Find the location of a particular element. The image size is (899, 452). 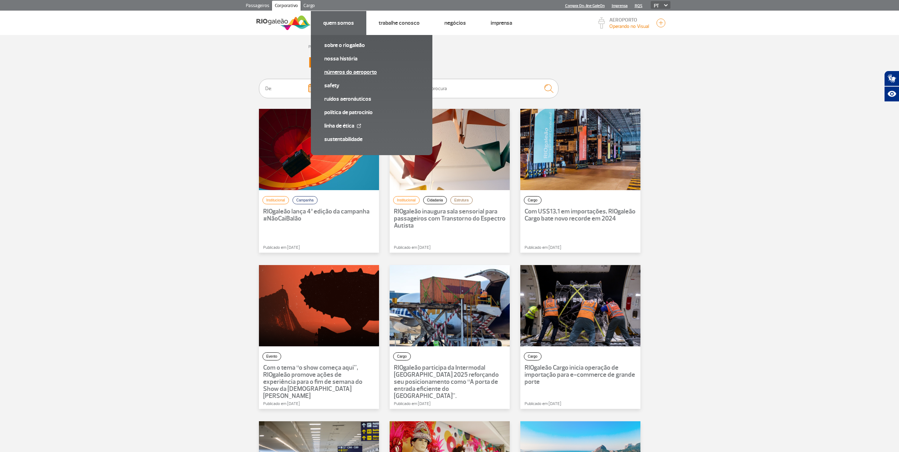

a: Quem Somos is located at coordinates (338, 23).